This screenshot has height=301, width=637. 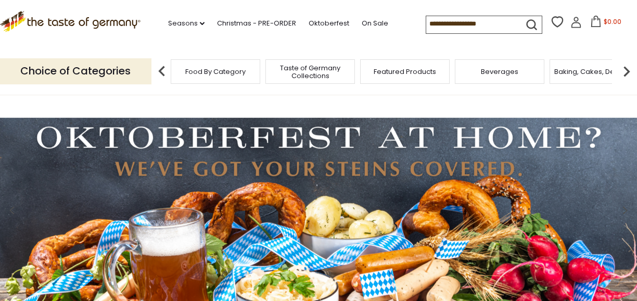 I want to click on a: Taste of Germany Collections, so click(x=310, y=72).